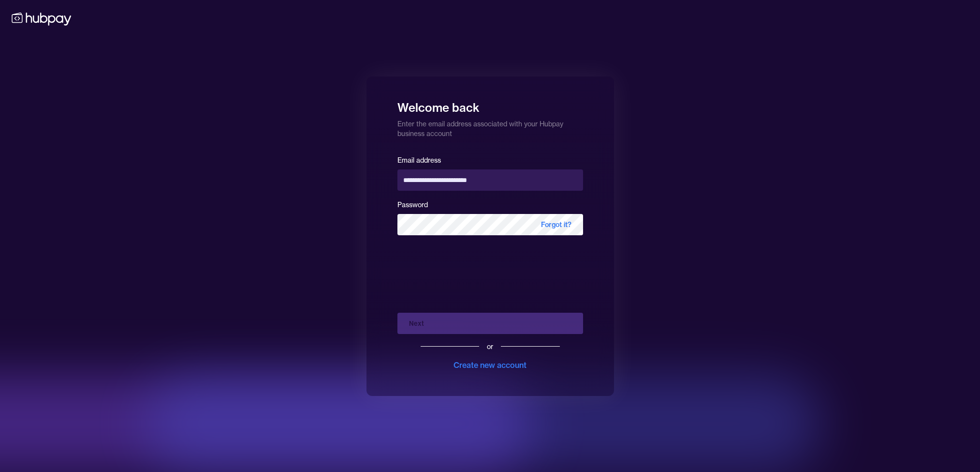  I want to click on p: Enter the email address associated with your Hubpay business account, so click(490, 127).